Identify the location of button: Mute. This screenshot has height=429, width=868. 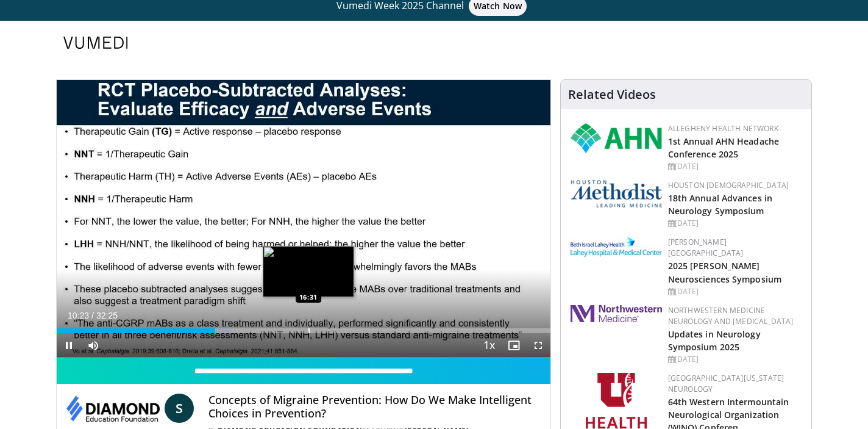
(93, 346).